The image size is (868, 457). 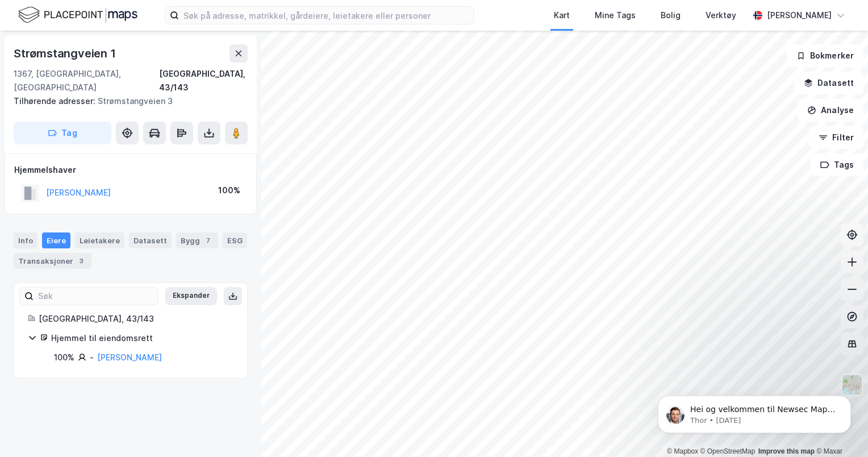 I want to click on div: Hjemmel til eiendomsrett, so click(x=142, y=338).